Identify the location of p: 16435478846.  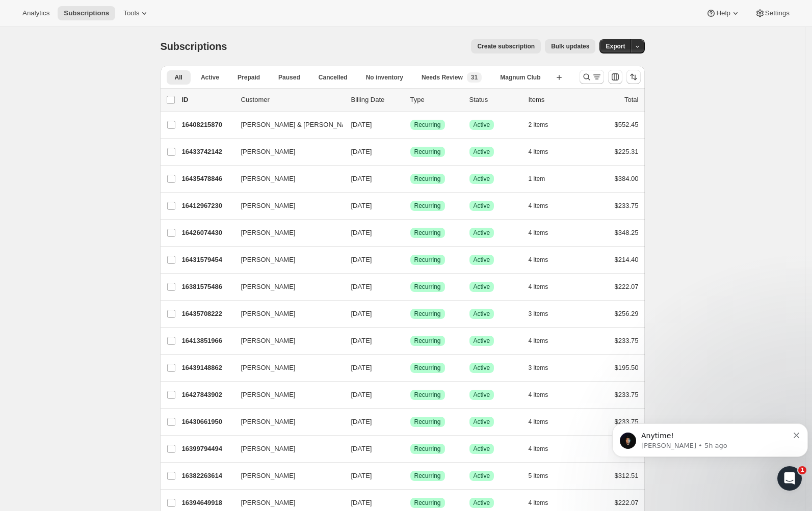
(207, 178).